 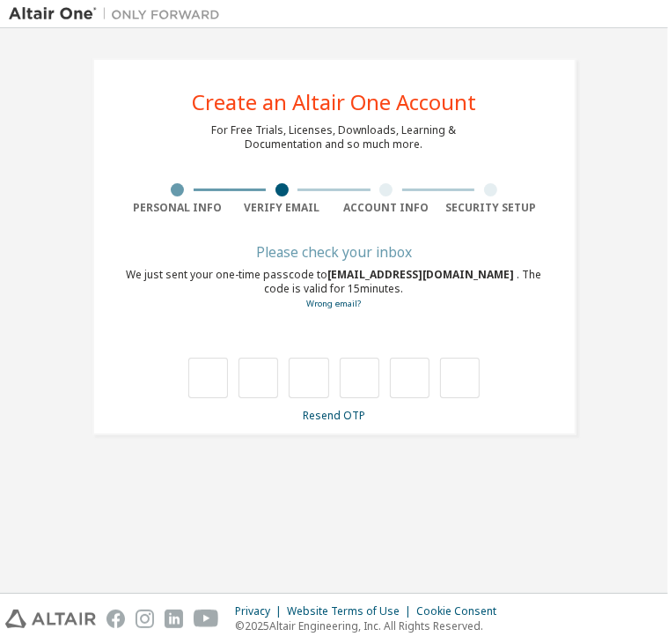 I want to click on div: We just sent your one-time passcode to . The code is valid for 15 minutes., so click(x=335, y=289).